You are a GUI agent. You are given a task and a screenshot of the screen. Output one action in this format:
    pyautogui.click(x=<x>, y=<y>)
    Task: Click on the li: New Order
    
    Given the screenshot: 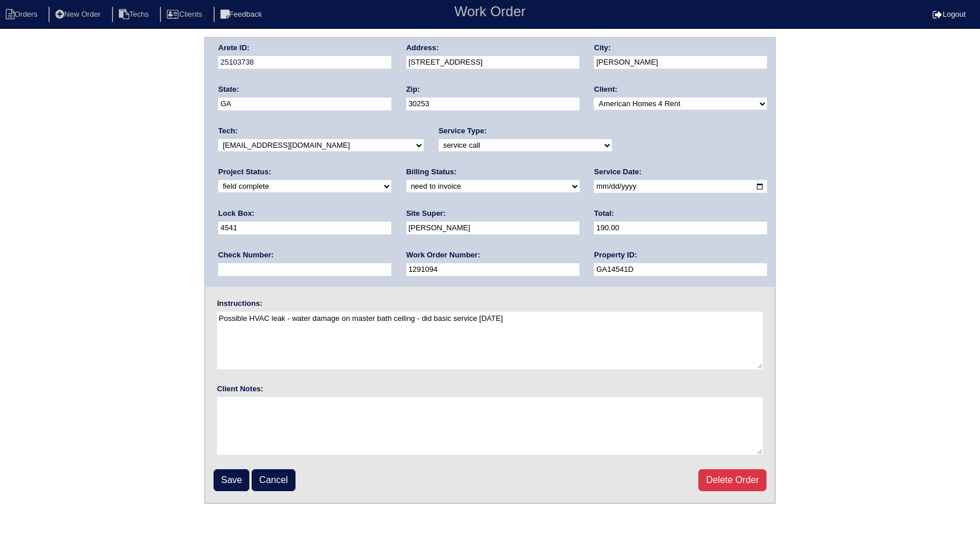 What is the action you would take?
    pyautogui.click(x=79, y=15)
    